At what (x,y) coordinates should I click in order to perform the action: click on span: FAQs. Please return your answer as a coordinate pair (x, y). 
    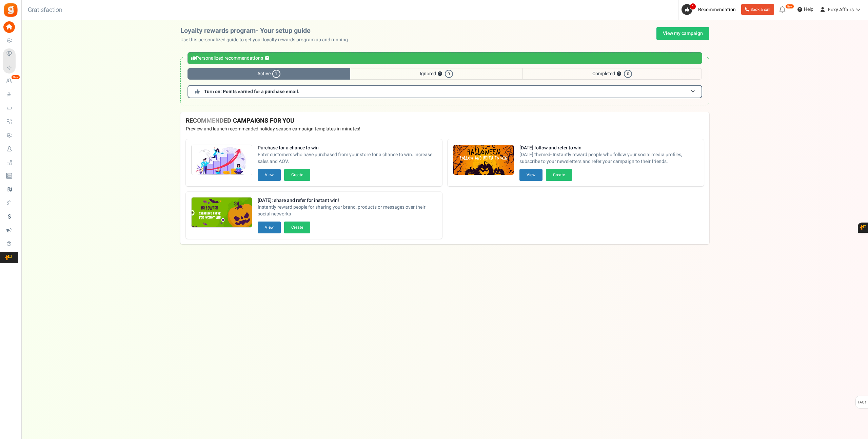
    Looking at the image, I should click on (862, 403).